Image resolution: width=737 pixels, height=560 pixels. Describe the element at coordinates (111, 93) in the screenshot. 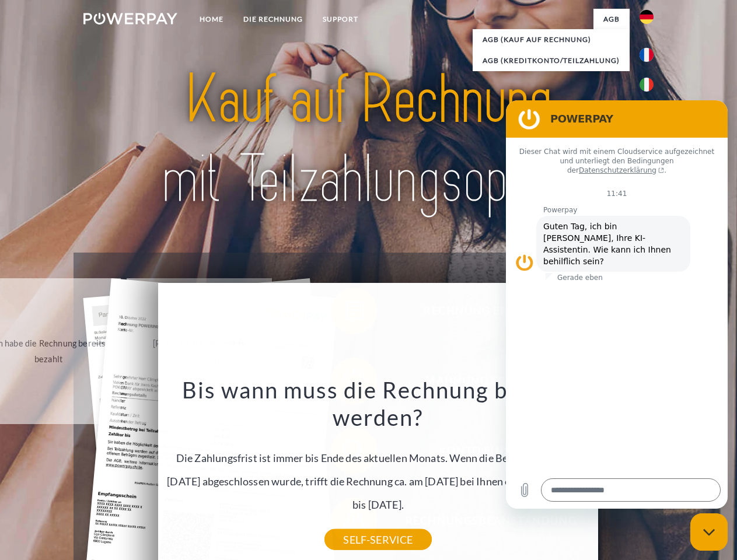

I see `p: 11:41` at that location.